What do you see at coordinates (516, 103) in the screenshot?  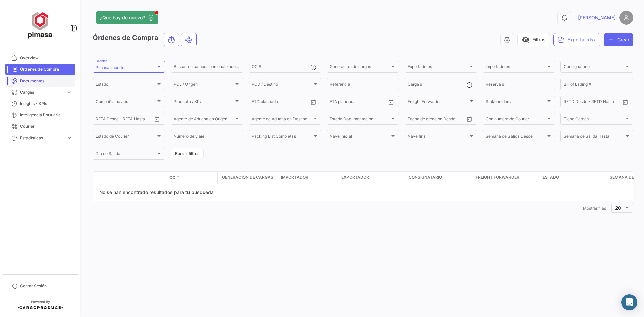 I see `span: Stakeholders` at bounding box center [516, 103].